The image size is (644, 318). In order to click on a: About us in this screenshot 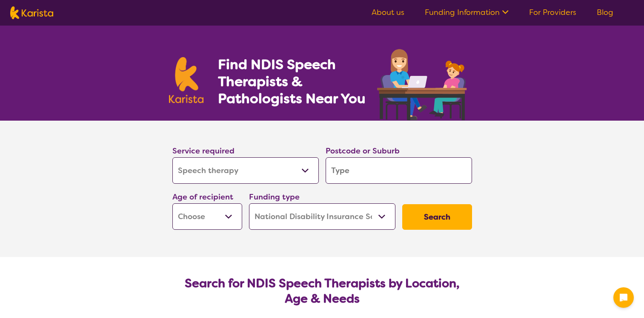, I will do `click(388, 12)`.